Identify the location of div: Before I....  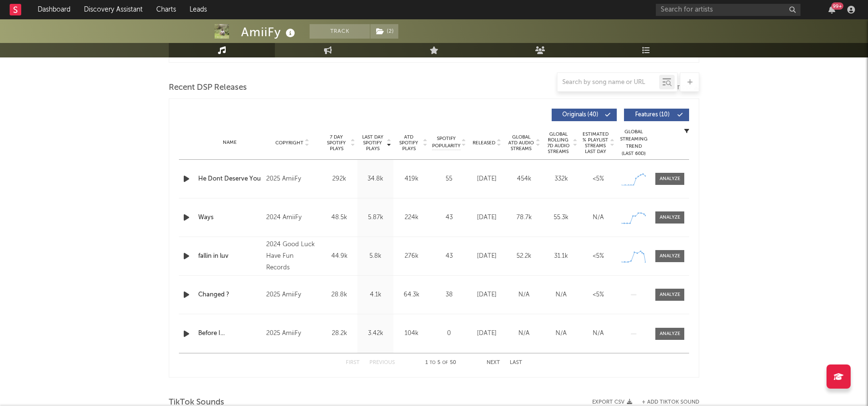
(230, 333).